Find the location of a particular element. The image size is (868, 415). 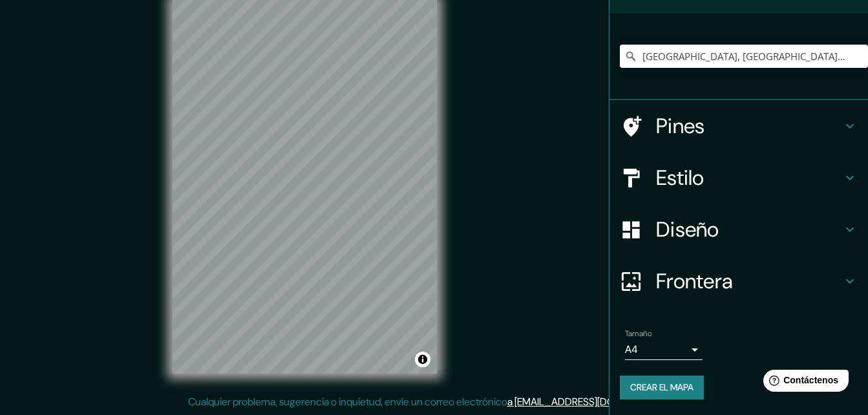

div: Diseño is located at coordinates (738, 230).